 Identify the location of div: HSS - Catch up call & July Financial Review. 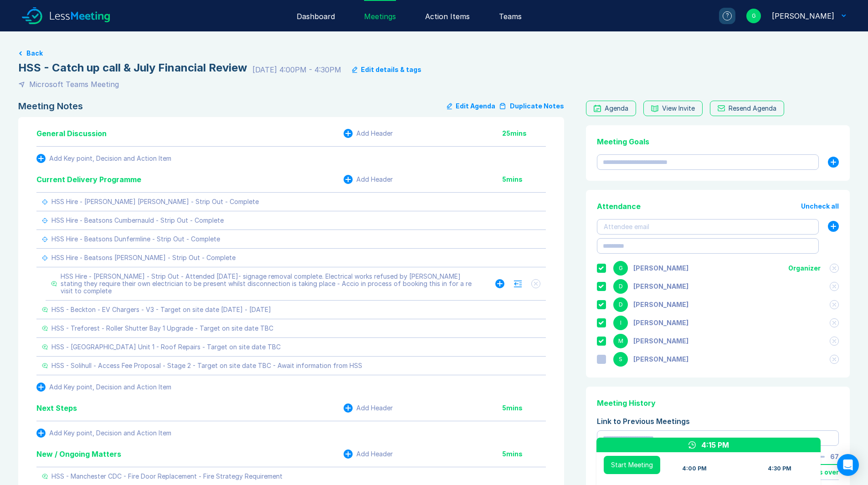
(133, 68).